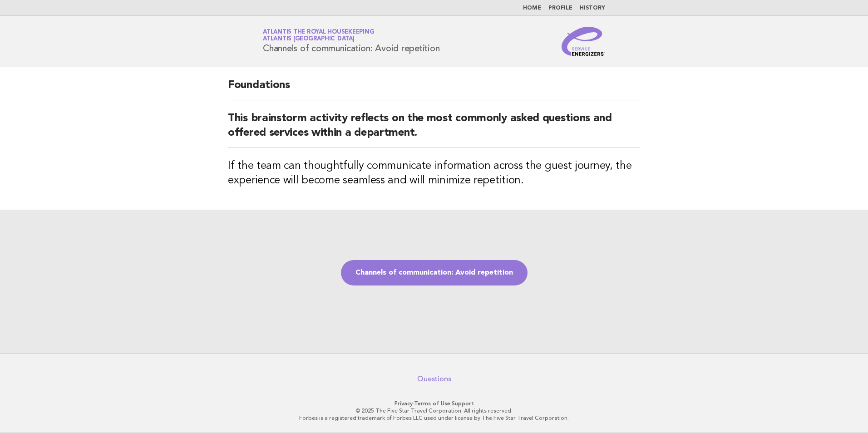  Describe the element at coordinates (560, 8) in the screenshot. I see `a: Profile` at that location.